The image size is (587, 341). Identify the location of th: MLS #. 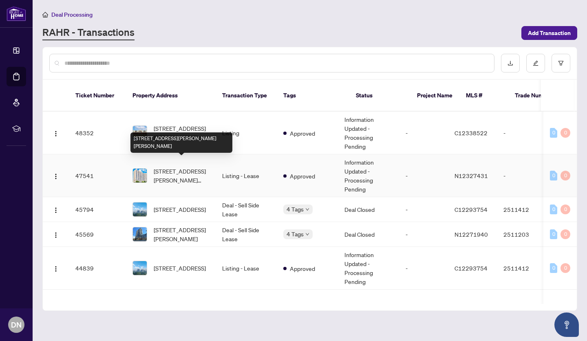
(484, 96).